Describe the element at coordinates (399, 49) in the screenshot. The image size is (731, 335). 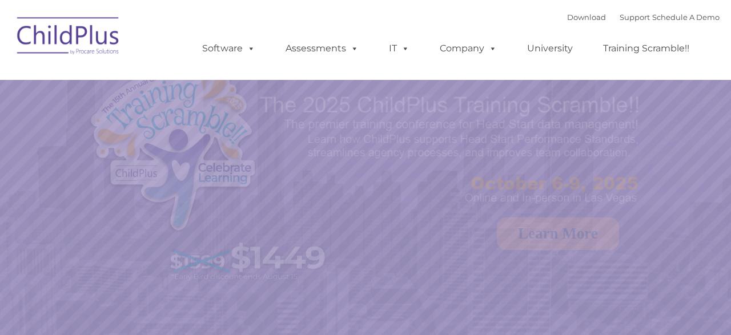
I see `a: IT` at that location.